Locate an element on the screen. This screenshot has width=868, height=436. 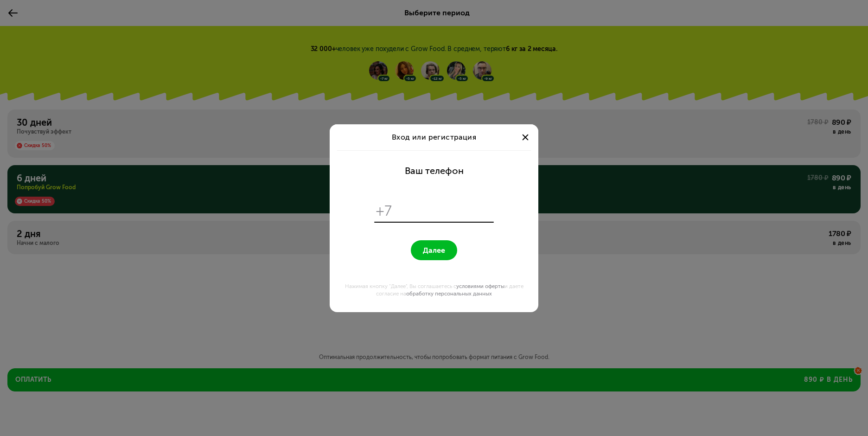
a: обработку персональных данных is located at coordinates (449, 294).